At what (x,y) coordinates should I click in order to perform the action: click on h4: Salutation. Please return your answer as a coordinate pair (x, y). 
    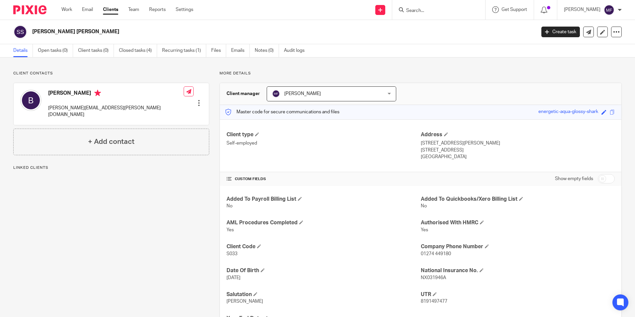
    Looking at the image, I should click on (324, 294).